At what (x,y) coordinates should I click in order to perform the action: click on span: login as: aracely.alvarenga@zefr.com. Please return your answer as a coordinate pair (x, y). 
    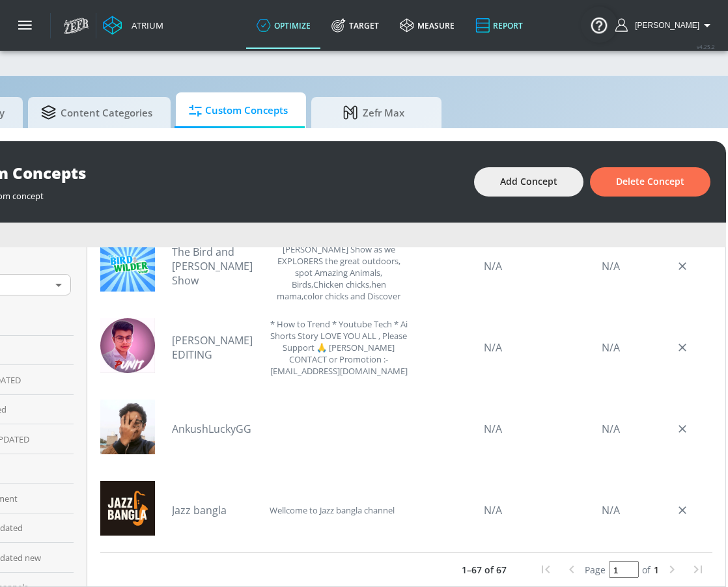
    Looking at the image, I should click on (664, 25).